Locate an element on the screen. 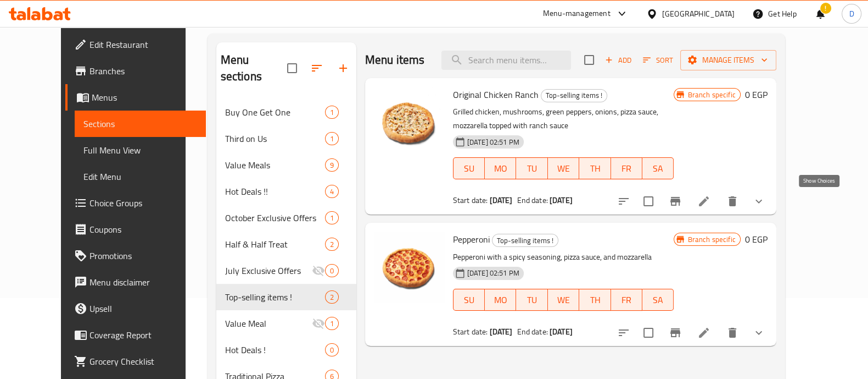 The height and width of the screenshot is (379, 868). p: Pepperoni with a spicy seasoning, pizza sauce, and mozzarella is located at coordinates (563, 257).